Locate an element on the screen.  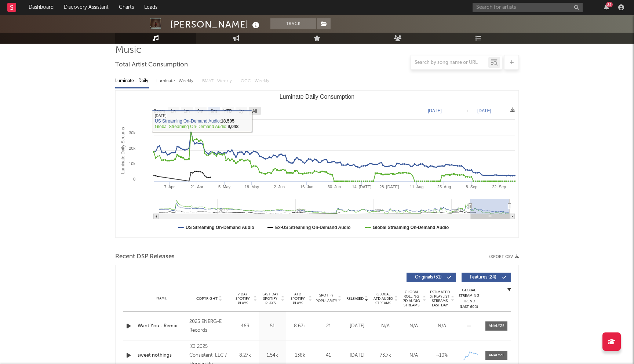
span: Estimated % Playlist Streams Last Day is located at coordinates (440, 298).